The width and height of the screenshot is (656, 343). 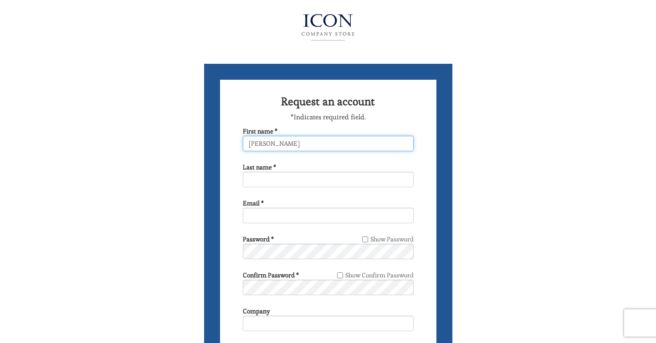 What do you see at coordinates (340, 275) in the screenshot?
I see `input: Show Confirm Password` at bounding box center [340, 275].